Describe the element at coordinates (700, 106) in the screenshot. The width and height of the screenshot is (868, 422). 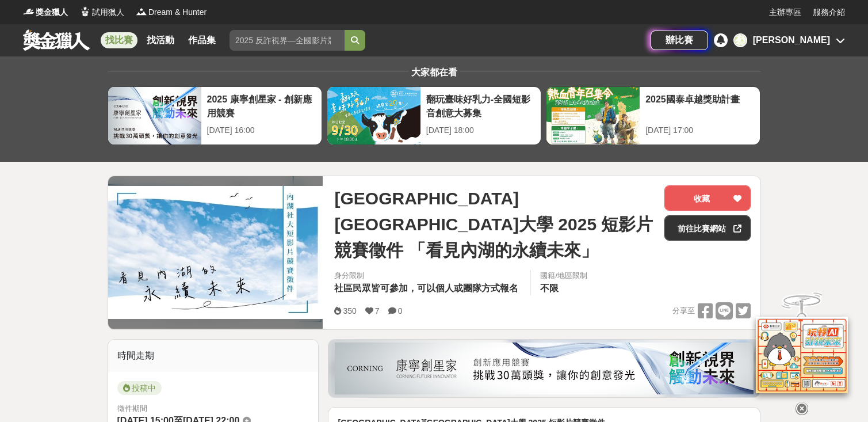
I see `div: 2025國泰卓越獎助計畫` at that location.